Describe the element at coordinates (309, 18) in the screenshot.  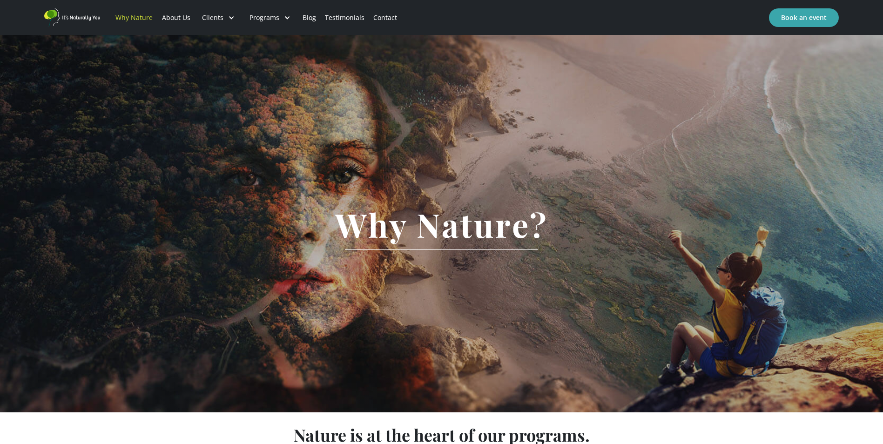
I see `a: Blog` at that location.